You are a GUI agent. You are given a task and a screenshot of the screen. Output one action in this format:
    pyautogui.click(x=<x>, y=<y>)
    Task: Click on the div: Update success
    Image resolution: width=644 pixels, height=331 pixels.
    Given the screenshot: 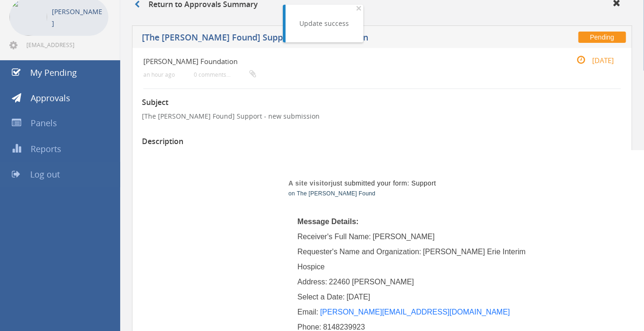 What is the action you would take?
    pyautogui.click(x=324, y=24)
    